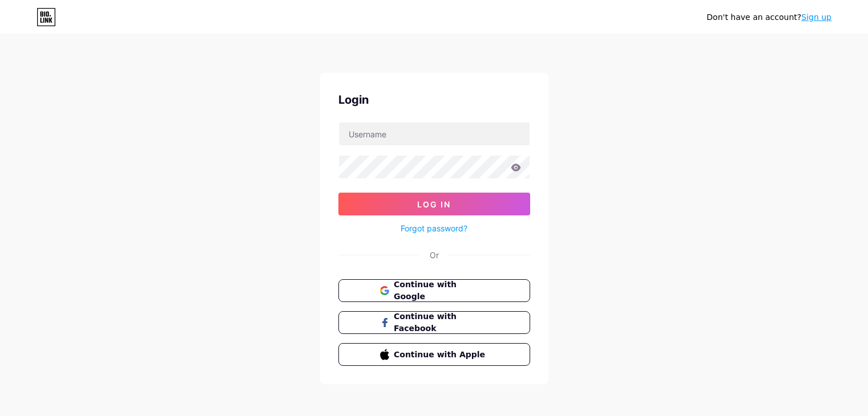 The width and height of the screenshot is (868, 416). I want to click on a: Continue with Apple, so click(434, 355).